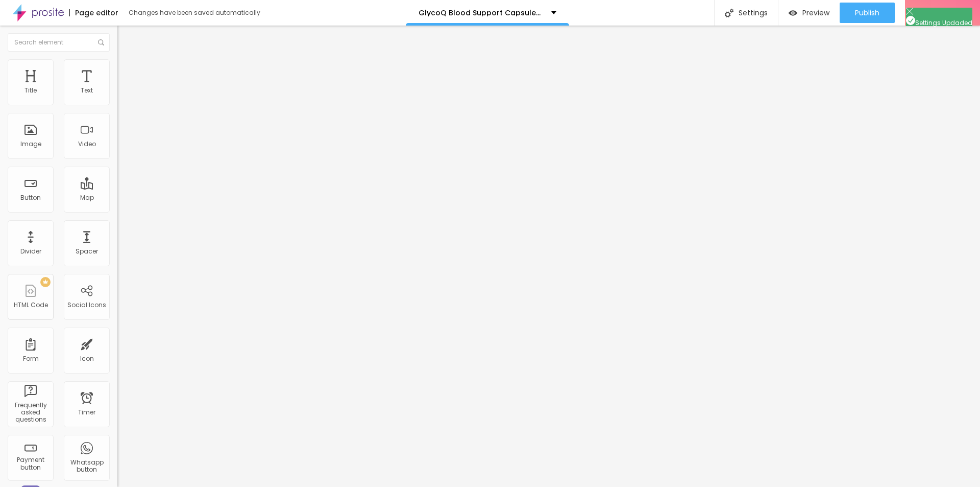 Image resolution: width=980 pixels, height=487 pixels. Describe the element at coordinates (792, 13) in the screenshot. I see `img: view-1.svg` at that location.